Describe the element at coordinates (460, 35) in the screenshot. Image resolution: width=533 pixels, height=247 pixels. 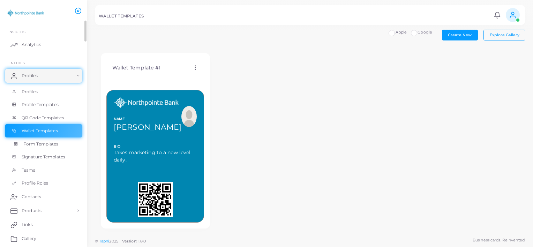
I see `span: Create New` at that location.